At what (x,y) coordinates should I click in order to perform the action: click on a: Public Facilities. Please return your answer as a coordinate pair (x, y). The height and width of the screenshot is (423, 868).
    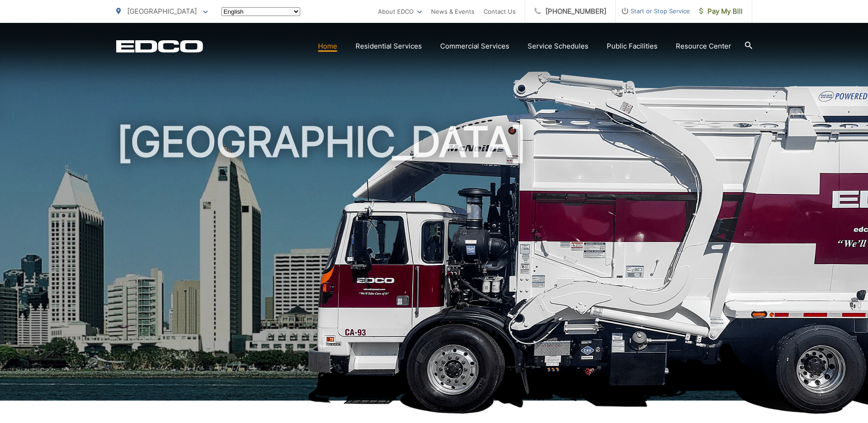
    Looking at the image, I should click on (632, 46).